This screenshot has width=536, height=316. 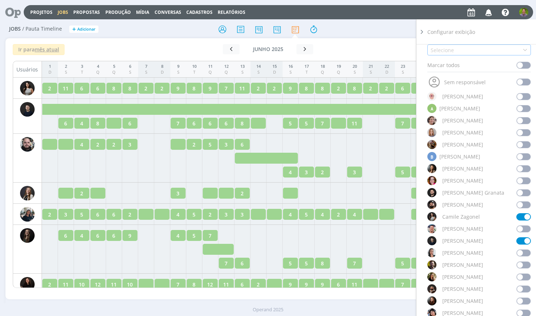 What do you see at coordinates (199, 12) in the screenshot?
I see `span: Cadastros` at bounding box center [199, 12].